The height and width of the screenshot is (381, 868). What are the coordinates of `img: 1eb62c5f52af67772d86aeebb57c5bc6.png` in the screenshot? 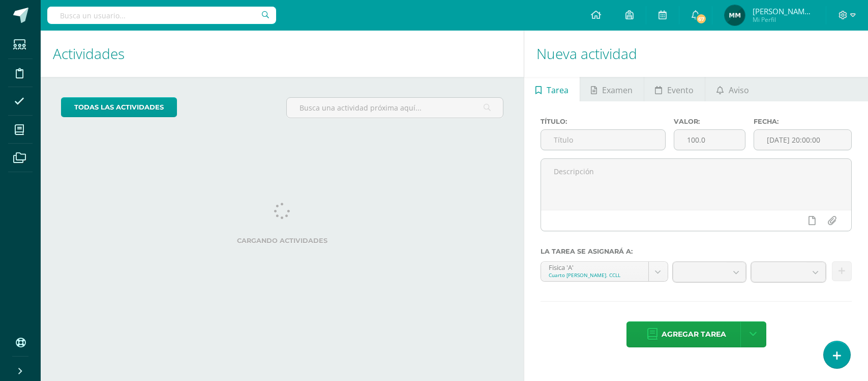 It's located at (735, 16).